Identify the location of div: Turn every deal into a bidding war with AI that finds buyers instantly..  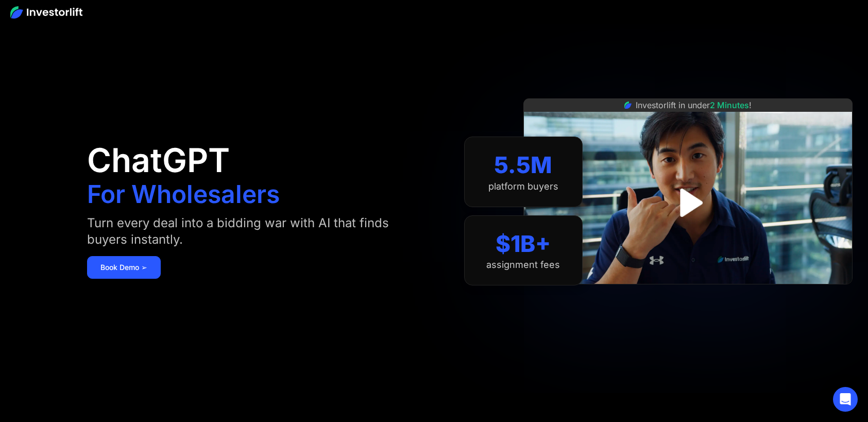
(247, 232).